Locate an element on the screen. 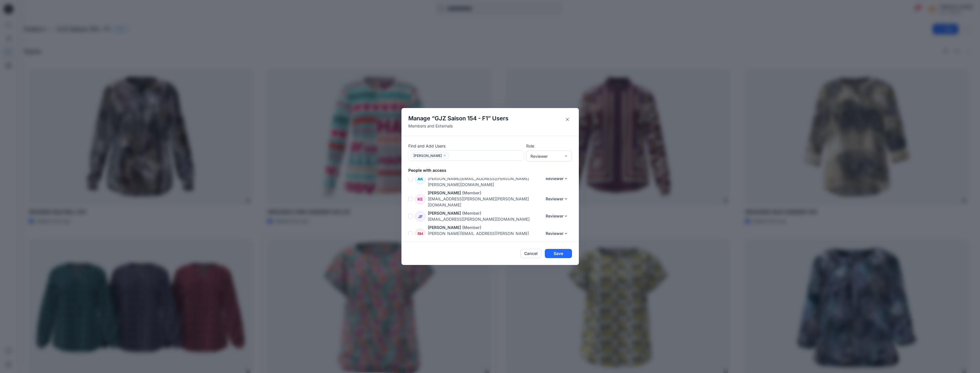 The height and width of the screenshot is (373, 980). span: GJZ Saison 154 - F1 is located at coordinates (461, 118).